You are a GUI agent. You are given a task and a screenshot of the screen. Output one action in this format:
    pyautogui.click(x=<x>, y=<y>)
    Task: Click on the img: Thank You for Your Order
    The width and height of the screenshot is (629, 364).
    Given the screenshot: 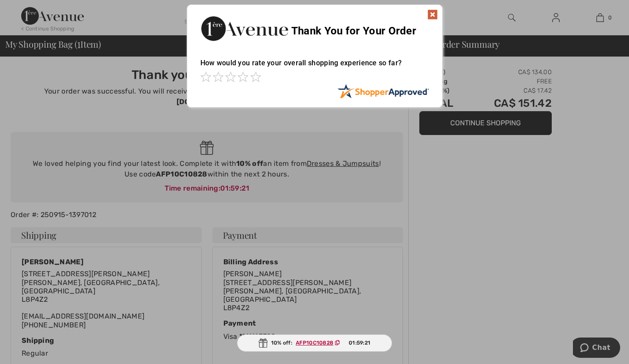 What is the action you would take?
    pyautogui.click(x=244, y=29)
    